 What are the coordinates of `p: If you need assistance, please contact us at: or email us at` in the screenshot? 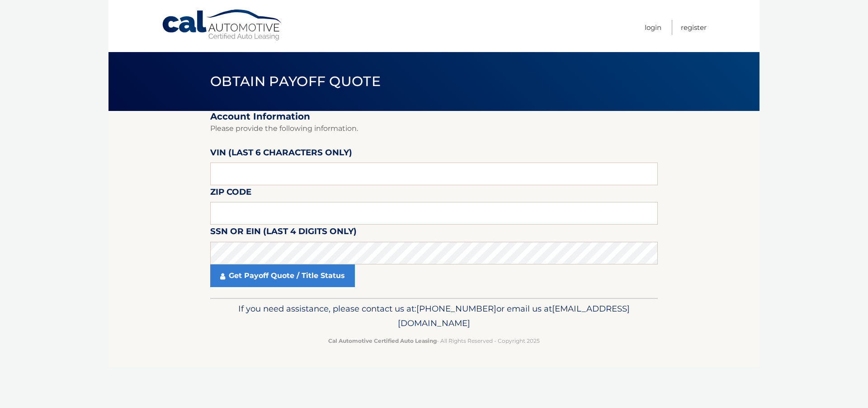 It's located at (434, 316).